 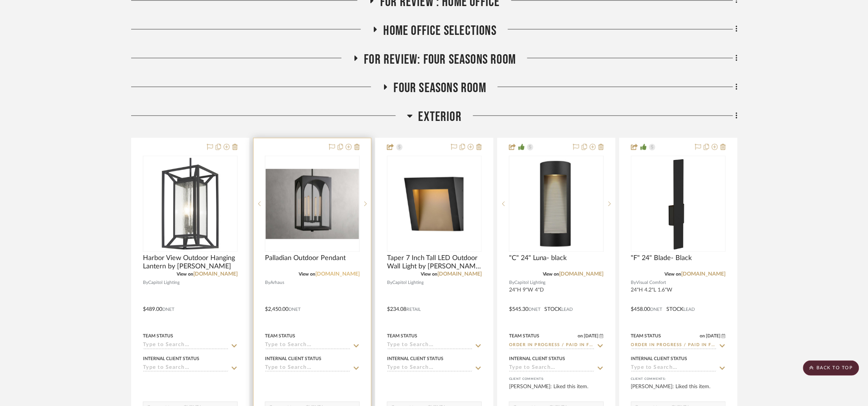 What do you see at coordinates (440, 30) in the screenshot?
I see `span: Home Office Selections` at bounding box center [440, 30].